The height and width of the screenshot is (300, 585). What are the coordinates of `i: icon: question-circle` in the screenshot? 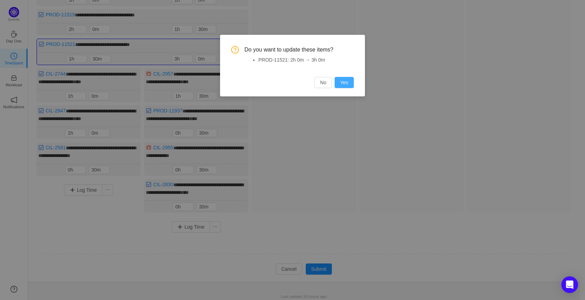 It's located at (235, 50).